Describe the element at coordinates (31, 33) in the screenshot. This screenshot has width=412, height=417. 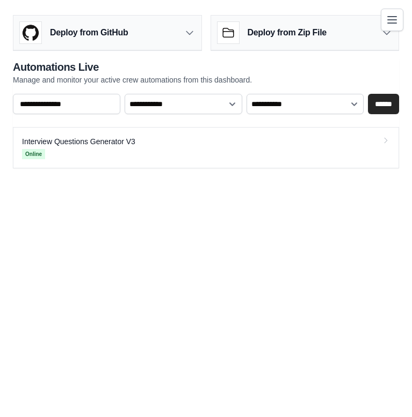
I see `img: GitHub Logo` at that location.